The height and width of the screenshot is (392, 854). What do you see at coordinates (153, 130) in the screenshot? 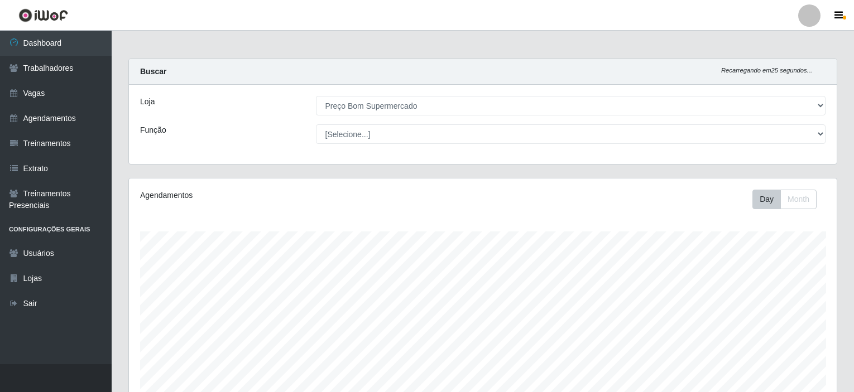
I see `label: Função` at bounding box center [153, 130].